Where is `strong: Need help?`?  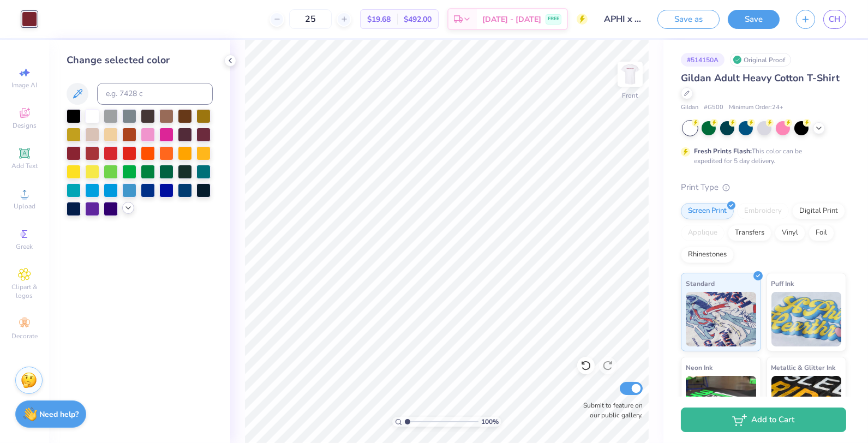
strong: Need help? is located at coordinates (60, 414).